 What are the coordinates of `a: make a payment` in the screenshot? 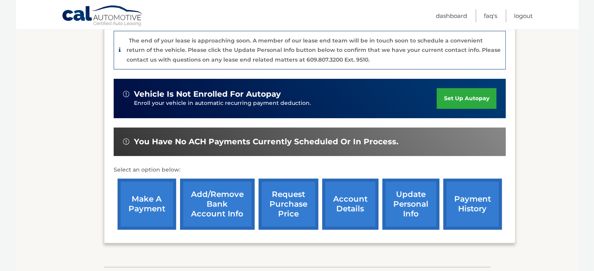 It's located at (147, 204).